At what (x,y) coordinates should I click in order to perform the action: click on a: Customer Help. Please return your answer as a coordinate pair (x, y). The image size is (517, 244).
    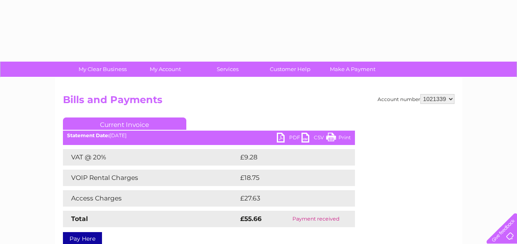
    Looking at the image, I should click on (290, 69).